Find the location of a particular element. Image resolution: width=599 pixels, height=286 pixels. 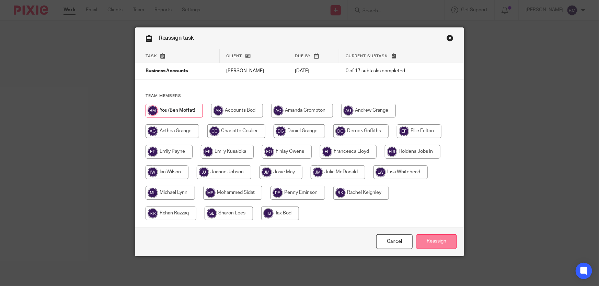

td: 0 of 17 subtasks completed is located at coordinates (387, 71).